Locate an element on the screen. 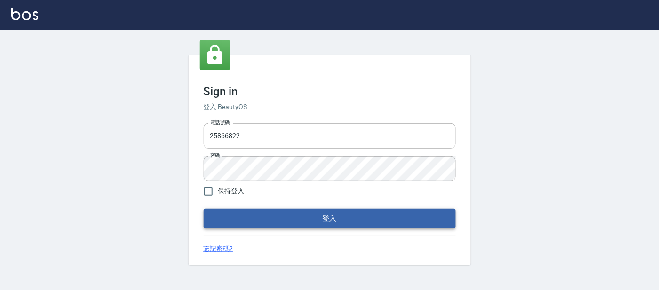  img: Logo is located at coordinates (24, 14).